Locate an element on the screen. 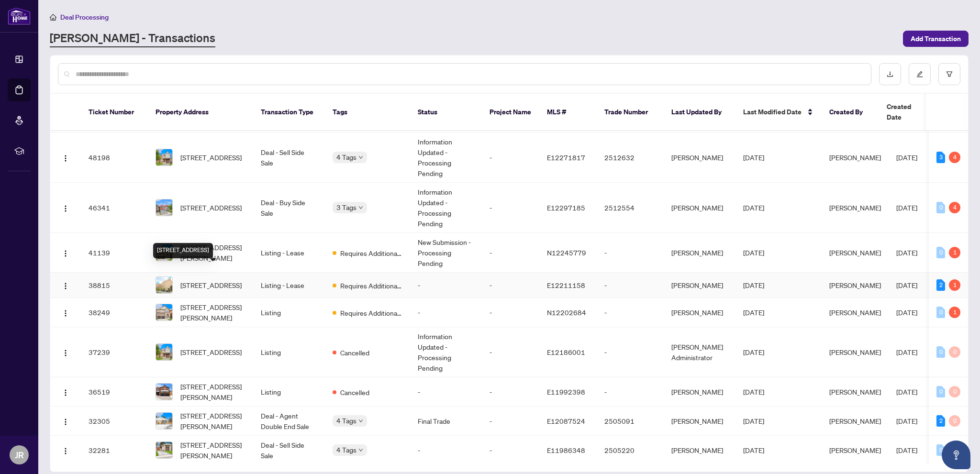 The height and width of the screenshot is (474, 980). th: Ticket Number is located at coordinates (114, 112).